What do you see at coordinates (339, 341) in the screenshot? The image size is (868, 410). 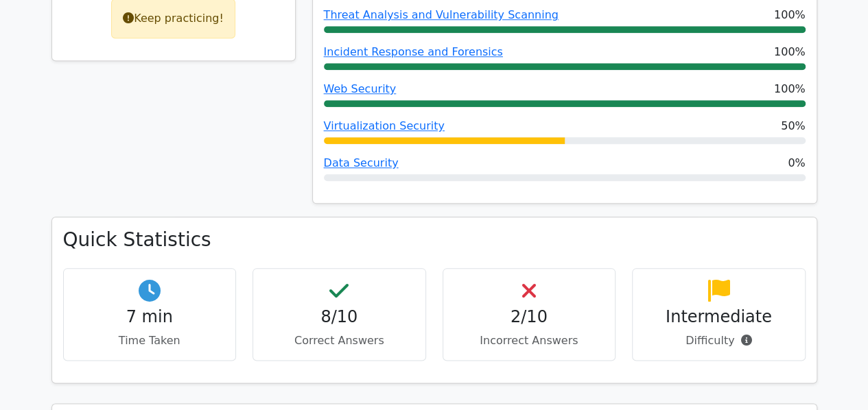 I see `p: Correct Answers` at bounding box center [339, 341].